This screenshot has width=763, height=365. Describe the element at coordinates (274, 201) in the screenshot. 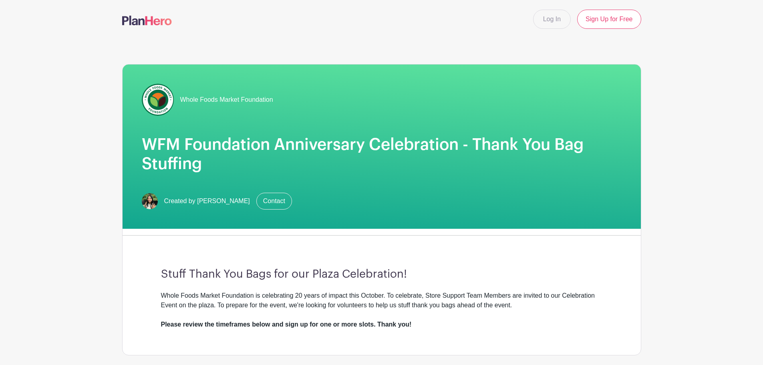

I see `a: Contact` at that location.